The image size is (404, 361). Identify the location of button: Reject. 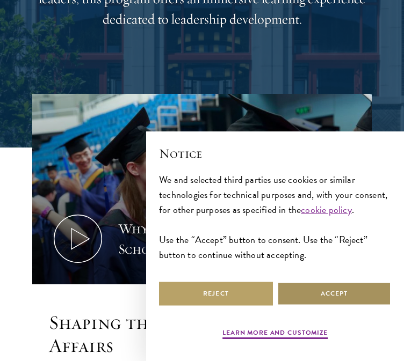
(216, 294).